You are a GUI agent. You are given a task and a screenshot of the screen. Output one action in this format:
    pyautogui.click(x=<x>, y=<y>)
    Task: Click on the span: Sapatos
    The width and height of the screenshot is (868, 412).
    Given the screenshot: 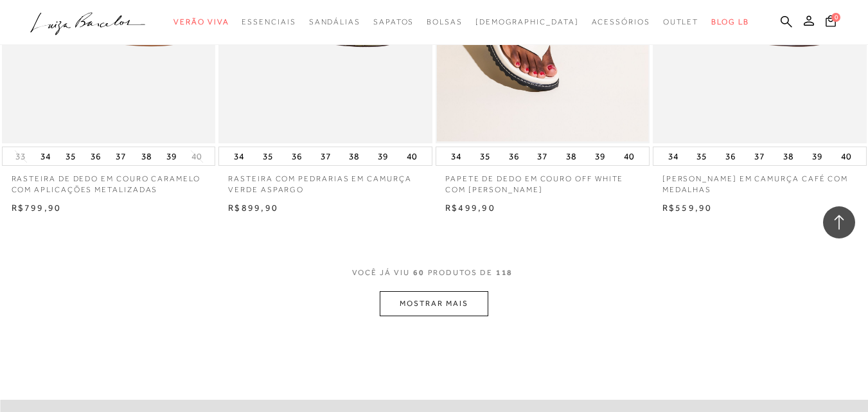 What is the action you would take?
    pyautogui.click(x=393, y=22)
    